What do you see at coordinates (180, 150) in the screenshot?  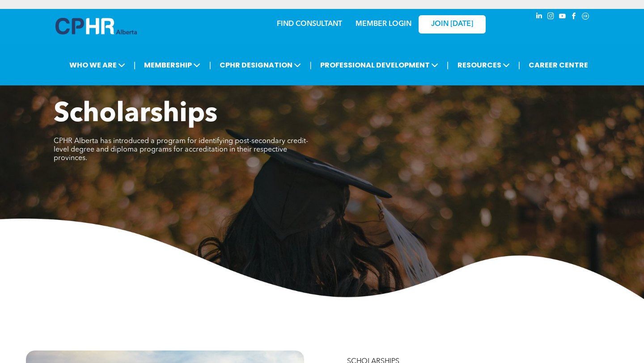 I see `span: CPHR Alberta has introduced a program for identifying post-secondary credit-level degree and dipl...` at bounding box center [180, 150].